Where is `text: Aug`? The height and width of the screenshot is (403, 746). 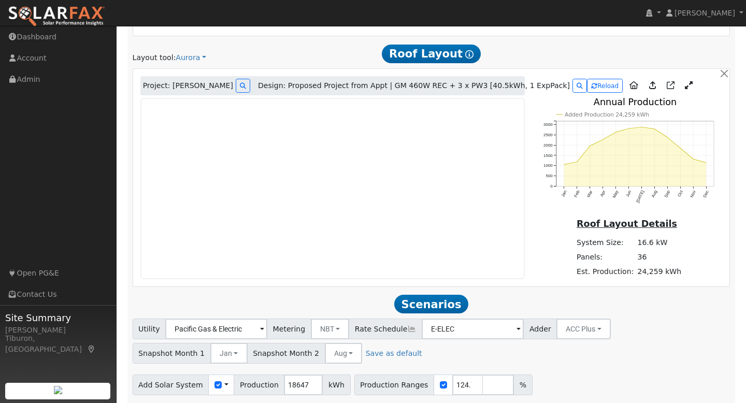 text: Aug is located at coordinates (655, 194).